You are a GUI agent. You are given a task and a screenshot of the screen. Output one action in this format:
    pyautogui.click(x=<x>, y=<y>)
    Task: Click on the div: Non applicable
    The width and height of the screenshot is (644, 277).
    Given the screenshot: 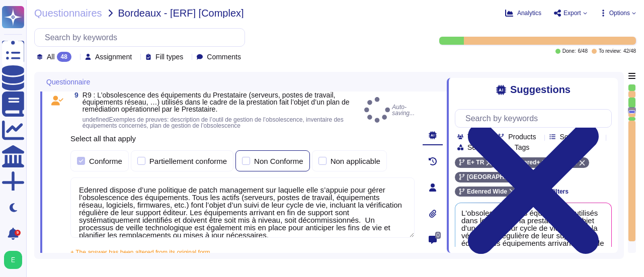 What is the action you would take?
    pyautogui.click(x=355, y=161)
    